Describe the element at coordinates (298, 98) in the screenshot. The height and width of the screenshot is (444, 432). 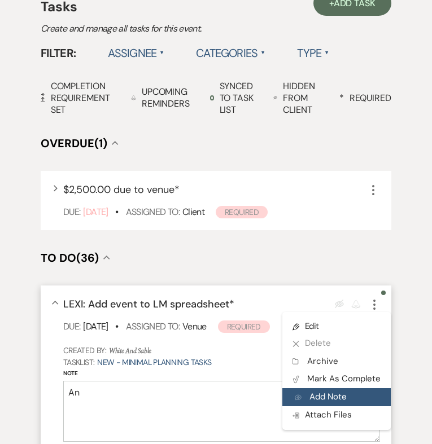
I see `div: Hidden from Client` at that location.